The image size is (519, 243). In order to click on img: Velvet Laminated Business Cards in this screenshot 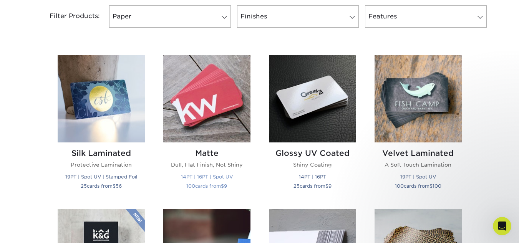, I will do `click(418, 99)`.